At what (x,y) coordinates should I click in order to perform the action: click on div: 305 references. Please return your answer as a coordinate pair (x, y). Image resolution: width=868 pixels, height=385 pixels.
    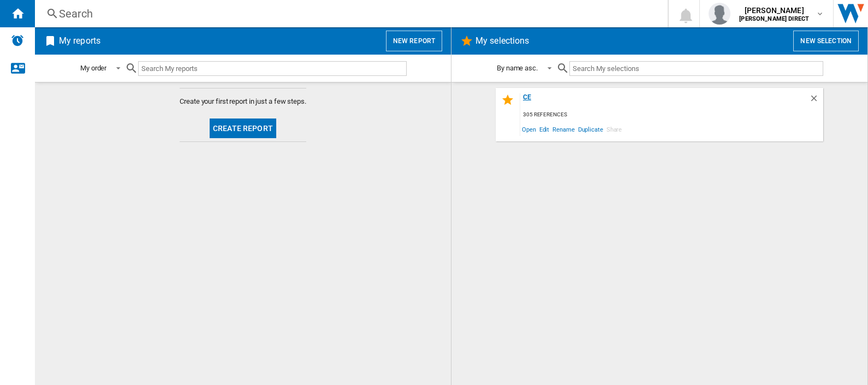
    Looking at the image, I should click on (672, 115).